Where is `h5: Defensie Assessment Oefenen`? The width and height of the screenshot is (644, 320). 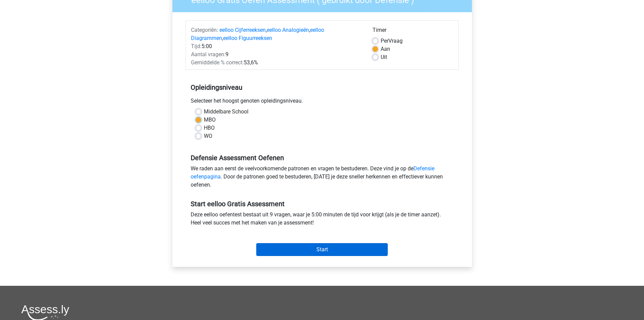 h5: Defensie Assessment Oefenen is located at coordinates (322, 158).